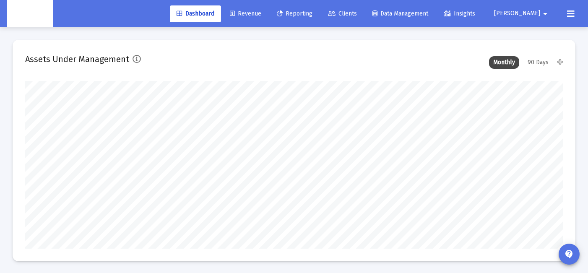 The height and width of the screenshot is (273, 588). What do you see at coordinates (342, 13) in the screenshot?
I see `span: Clients` at bounding box center [342, 13].